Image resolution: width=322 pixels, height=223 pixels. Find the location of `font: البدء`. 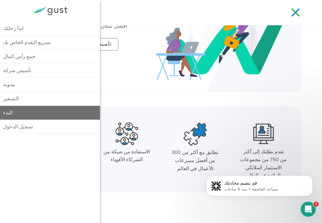

font: البدء is located at coordinates (8, 112).